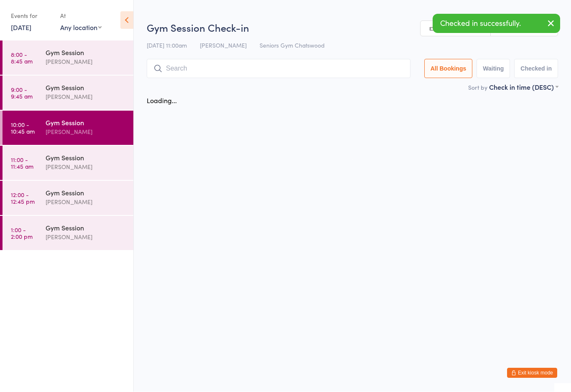 The image size is (571, 392). Describe the element at coordinates (32, 16) in the screenshot. I see `div: Events for` at that location.